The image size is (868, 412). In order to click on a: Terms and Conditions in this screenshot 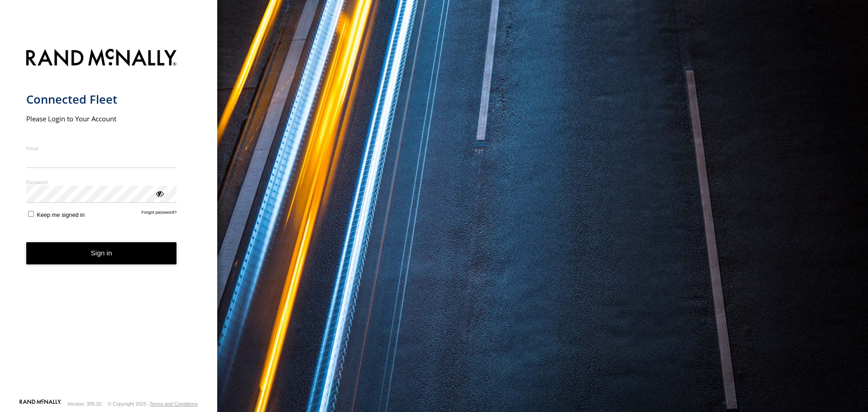, I will do `click(174, 404)`.